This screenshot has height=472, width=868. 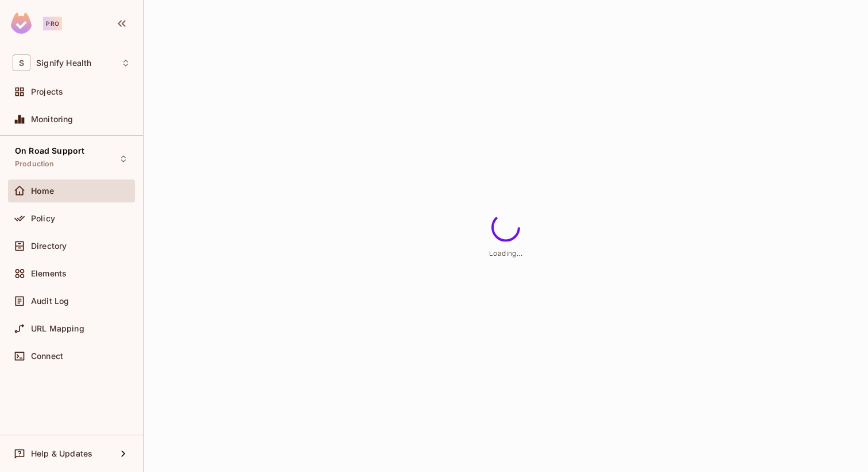 I want to click on span: Directory, so click(x=49, y=246).